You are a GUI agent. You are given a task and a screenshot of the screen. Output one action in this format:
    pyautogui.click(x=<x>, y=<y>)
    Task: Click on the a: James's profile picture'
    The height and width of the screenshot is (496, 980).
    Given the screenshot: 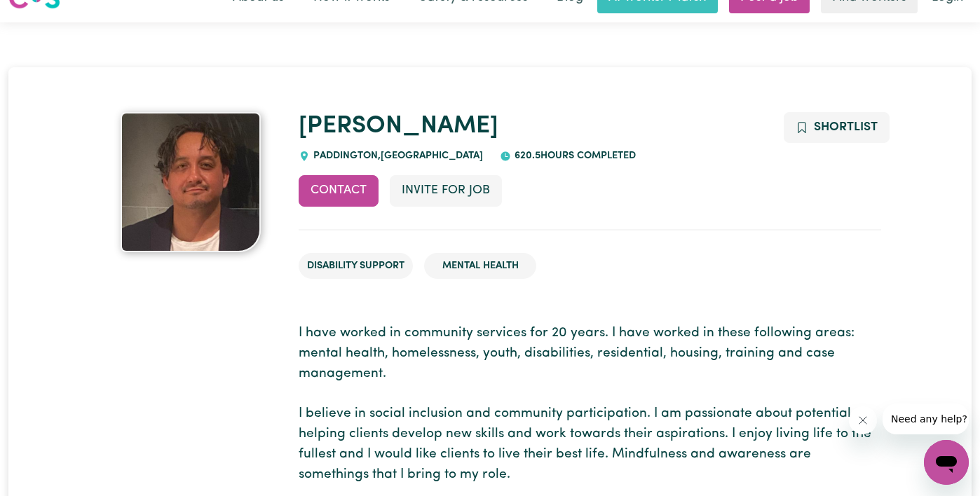 What is the action you would take?
    pyautogui.click(x=190, y=182)
    